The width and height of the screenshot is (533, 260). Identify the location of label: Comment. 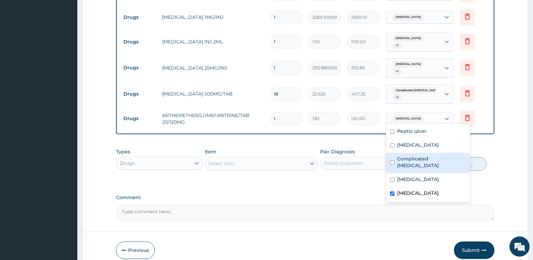
(305, 197).